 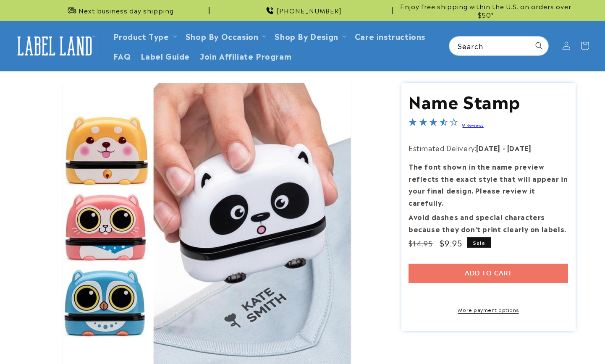 What do you see at coordinates (122, 55) in the screenshot?
I see `a: FAQ` at bounding box center [122, 55].